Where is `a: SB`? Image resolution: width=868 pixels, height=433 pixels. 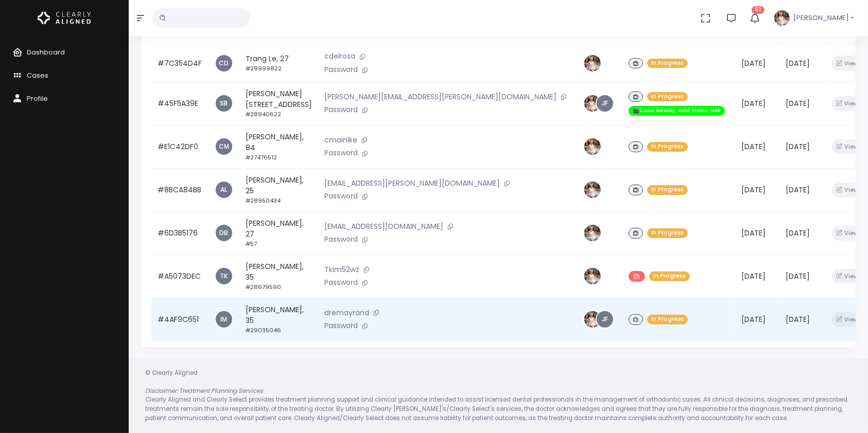
a: SB is located at coordinates (223, 103).